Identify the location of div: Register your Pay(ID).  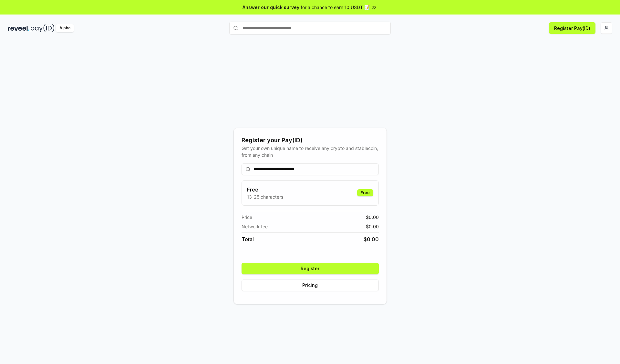
(310, 140).